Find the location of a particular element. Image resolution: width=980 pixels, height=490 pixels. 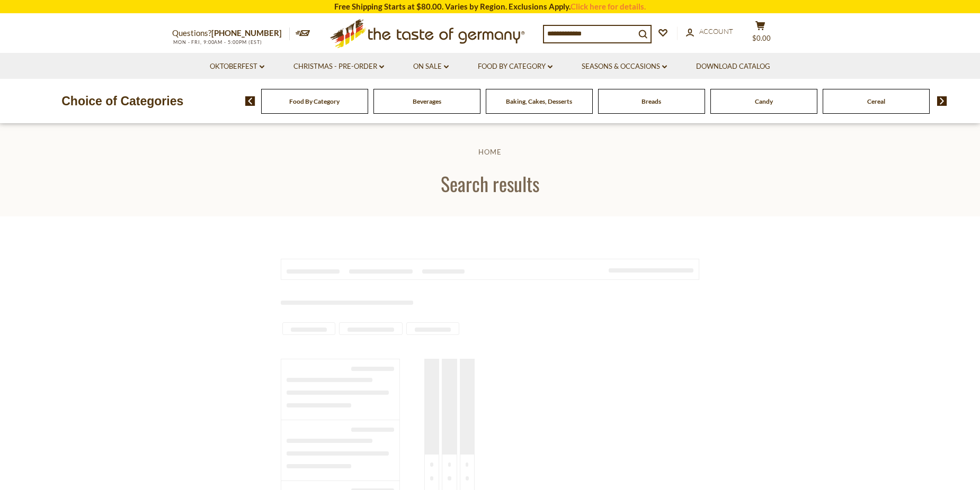

a: Home is located at coordinates (490, 152).